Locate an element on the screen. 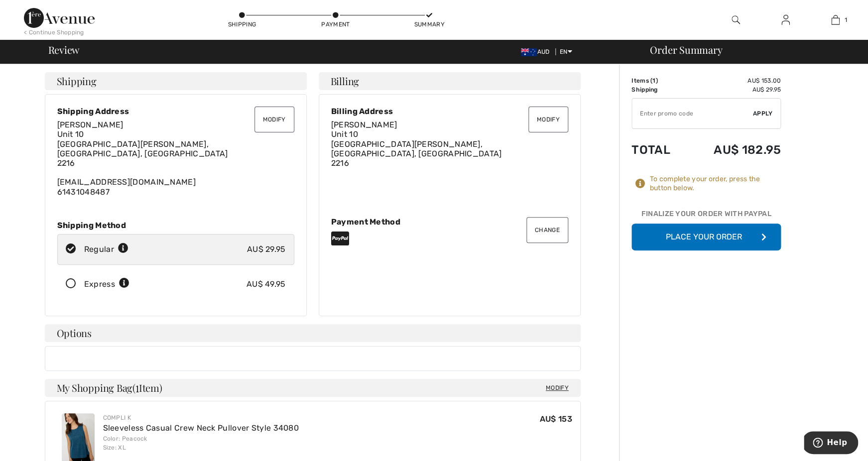 The image size is (868, 461). img: Australian Dollar is located at coordinates (529, 53).